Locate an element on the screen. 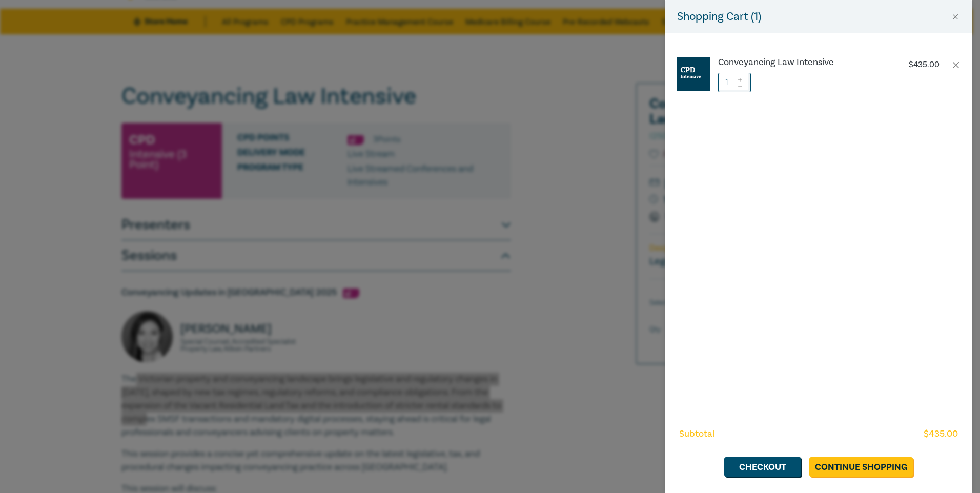 This screenshot has width=980, height=493. img: CPD%20Intensive.jpg is located at coordinates (694, 74).